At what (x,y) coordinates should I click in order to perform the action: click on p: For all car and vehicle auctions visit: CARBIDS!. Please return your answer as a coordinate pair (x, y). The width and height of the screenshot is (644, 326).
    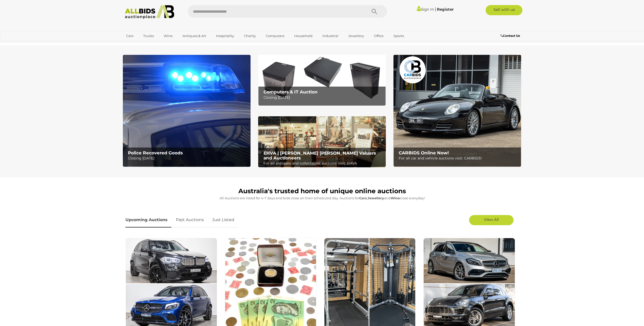
    Looking at the image, I should click on (459, 158).